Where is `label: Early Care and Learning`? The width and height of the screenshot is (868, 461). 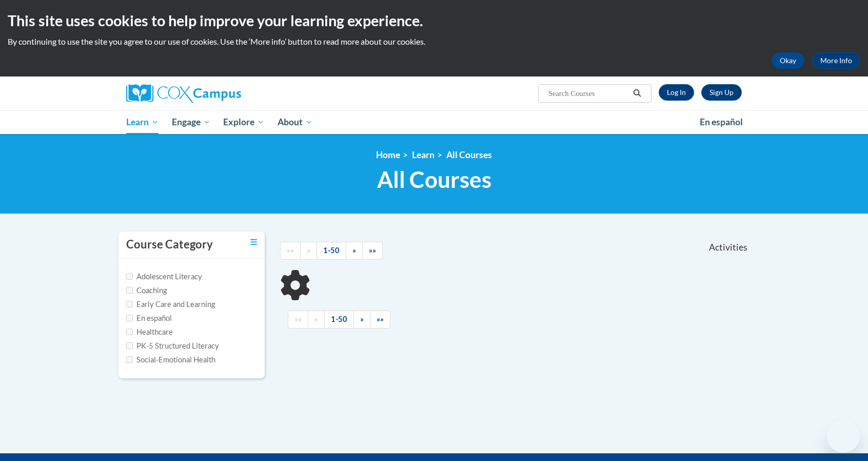 label: Early Care and Learning is located at coordinates (170, 305).